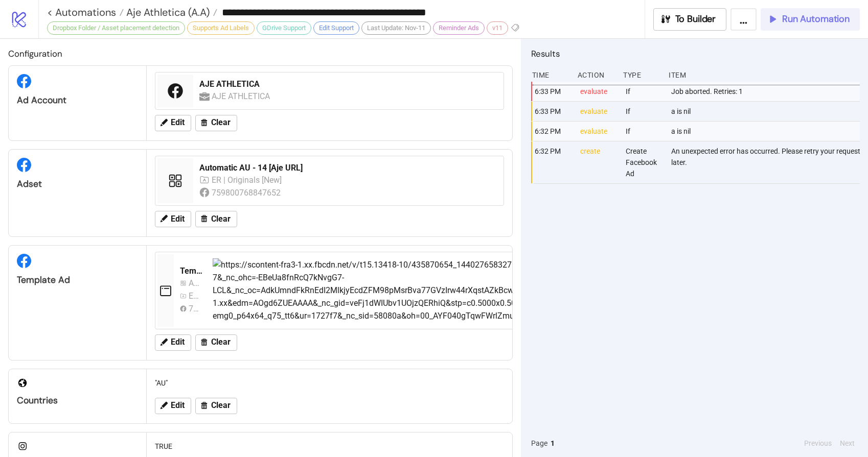 The height and width of the screenshot is (457, 868). I want to click on div: Last Update: Nov-11, so click(396, 28).